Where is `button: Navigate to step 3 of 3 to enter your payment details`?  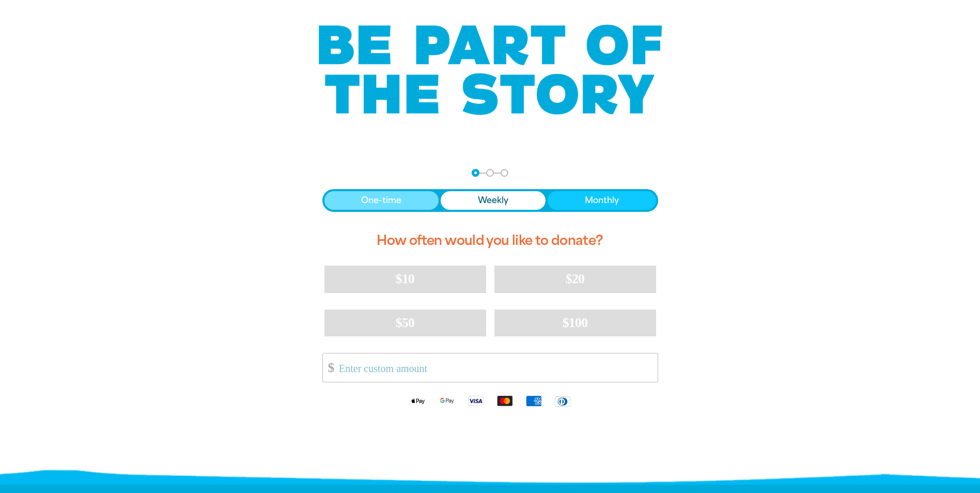 button: Navigate to step 3 of 3 to enter your payment details is located at coordinates (504, 172).